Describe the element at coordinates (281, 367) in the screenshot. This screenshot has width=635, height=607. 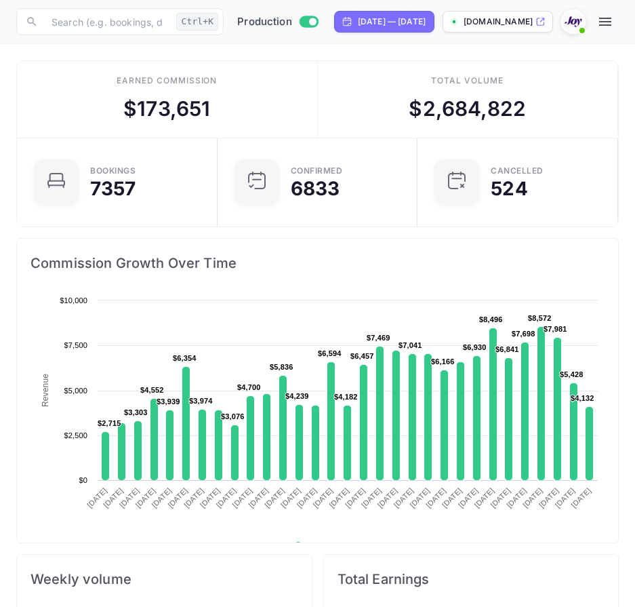
I see `text: $5,836` at that location.